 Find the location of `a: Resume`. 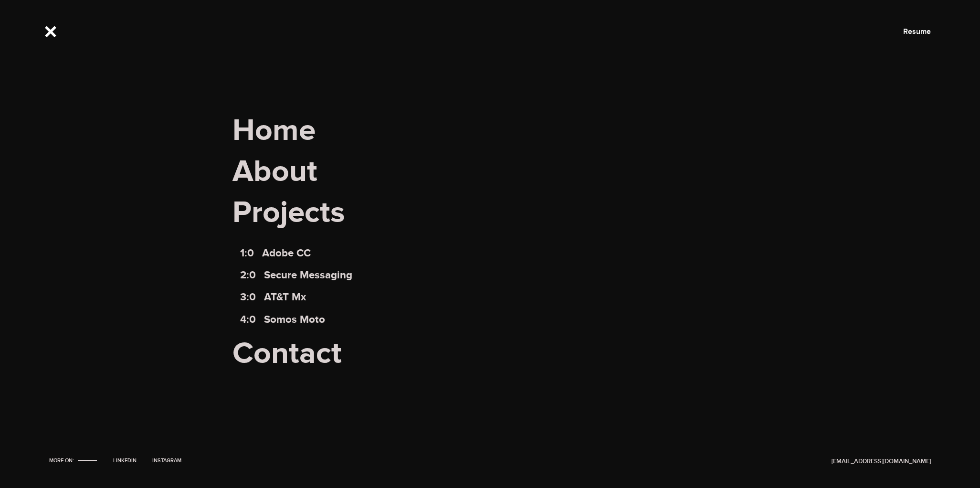

a: Resume is located at coordinates (917, 31).